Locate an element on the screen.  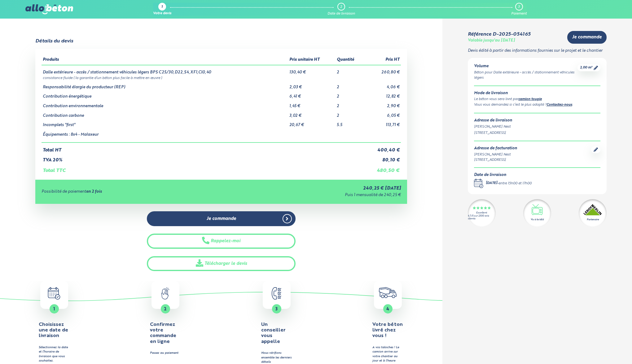
div: Détails du devis is located at coordinates (54, 41).